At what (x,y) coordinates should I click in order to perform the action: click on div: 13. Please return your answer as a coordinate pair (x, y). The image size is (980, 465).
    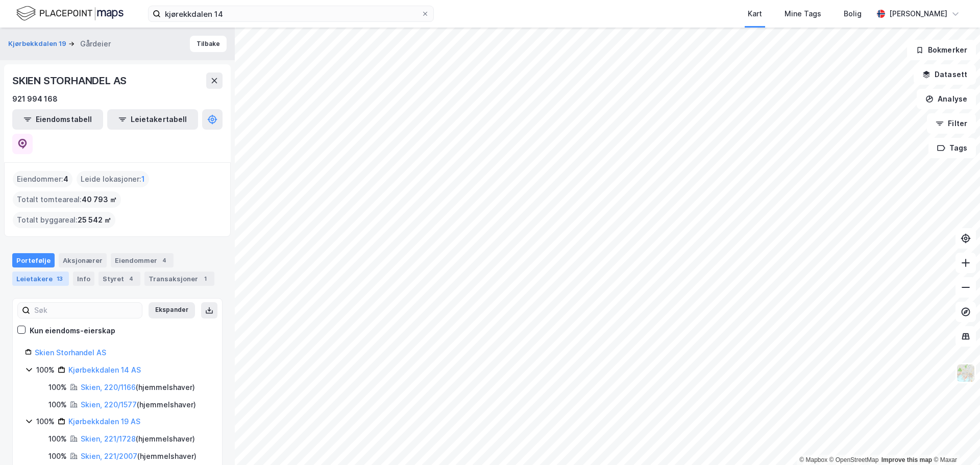
    Looking at the image, I should click on (60, 279).